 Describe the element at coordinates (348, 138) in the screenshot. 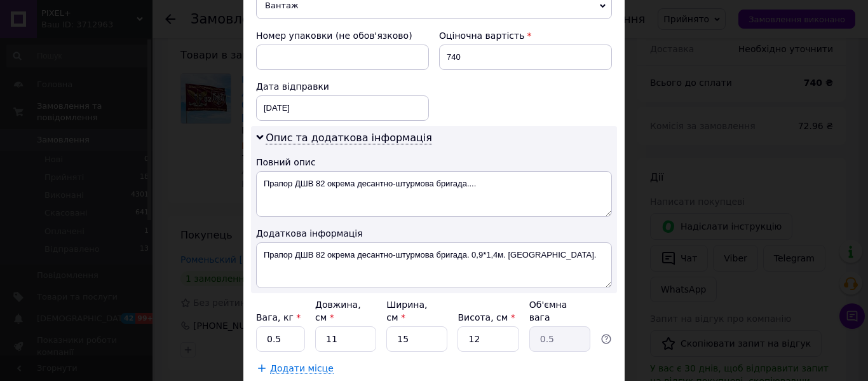

I see `span: Опис та додаткова інформація` at that location.